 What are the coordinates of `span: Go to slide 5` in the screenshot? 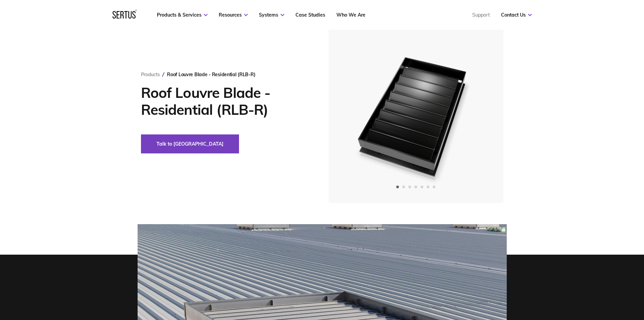 It's located at (422, 187).